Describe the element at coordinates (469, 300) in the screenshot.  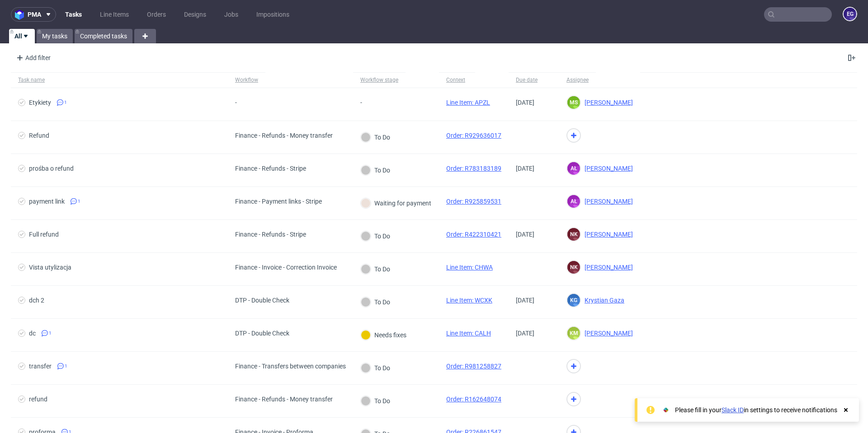
I see `a: Line Item: WCXK` at that location.